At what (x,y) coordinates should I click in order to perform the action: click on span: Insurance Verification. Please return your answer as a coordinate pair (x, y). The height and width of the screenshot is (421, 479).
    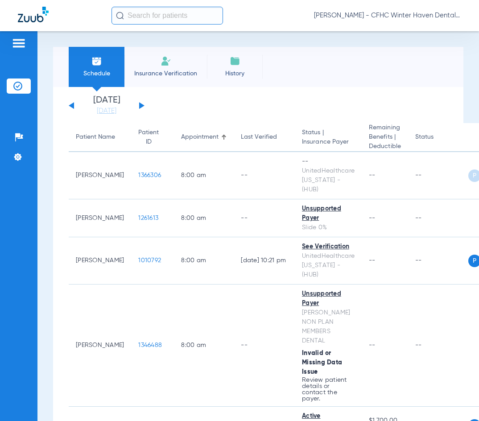
    Looking at the image, I should click on (165, 74).